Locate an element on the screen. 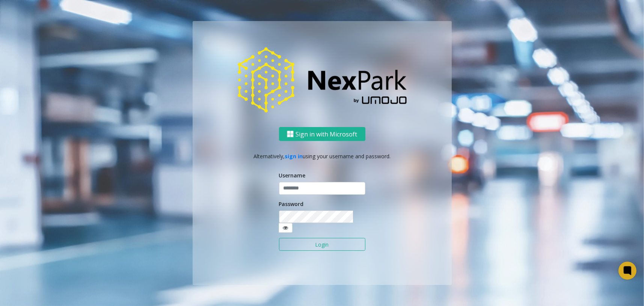 Image resolution: width=644 pixels, height=306 pixels. button: Sign in with Microsoft is located at coordinates (322, 134).